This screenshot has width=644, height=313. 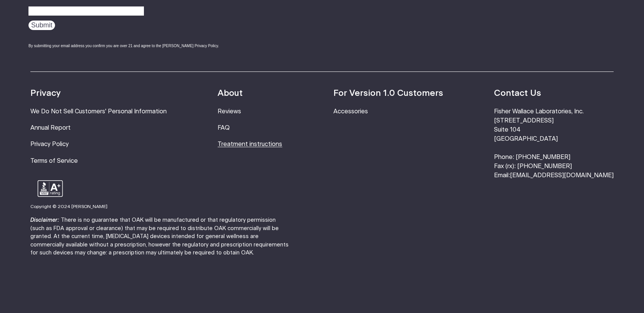 I want to click on p: There is no guarantee that OAK will be manufactured or that regulatory permission (such as FDA ap..., so click(x=160, y=237).